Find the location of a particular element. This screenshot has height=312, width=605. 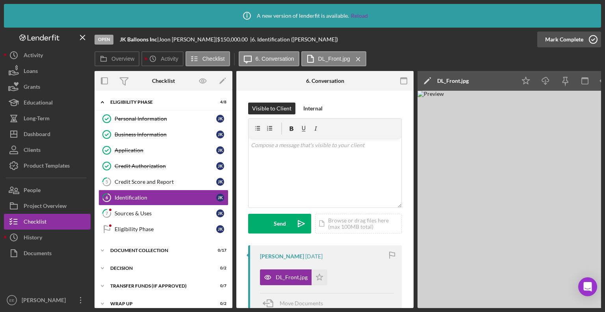

div: 4 / 8 is located at coordinates (220, 102).